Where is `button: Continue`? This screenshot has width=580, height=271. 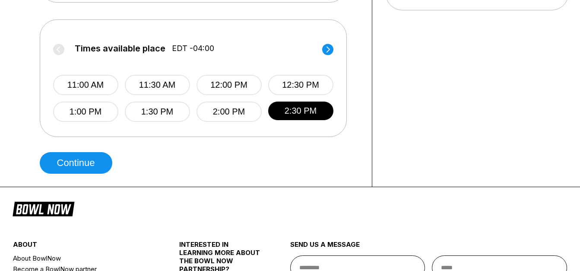 button: Continue is located at coordinates (76, 163).